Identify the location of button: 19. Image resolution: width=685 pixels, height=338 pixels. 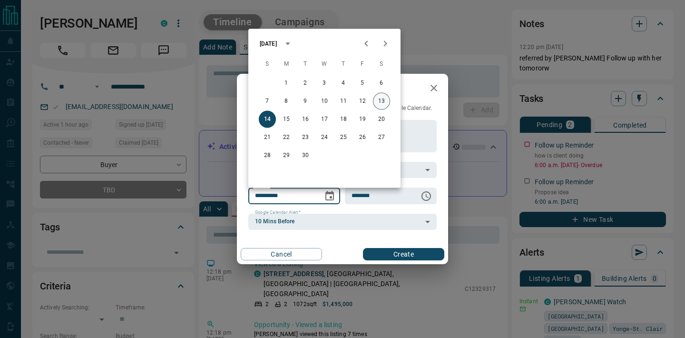
(362, 119).